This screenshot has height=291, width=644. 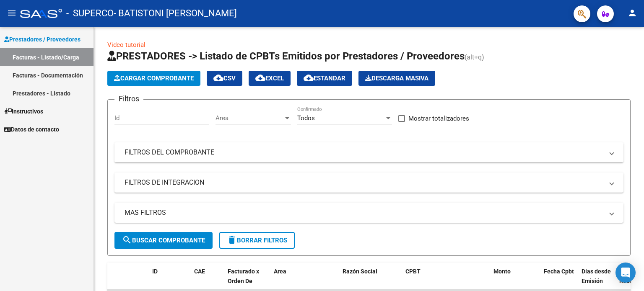 What do you see at coordinates (269, 78) in the screenshot?
I see `span: EXCEL` at bounding box center [269, 78].